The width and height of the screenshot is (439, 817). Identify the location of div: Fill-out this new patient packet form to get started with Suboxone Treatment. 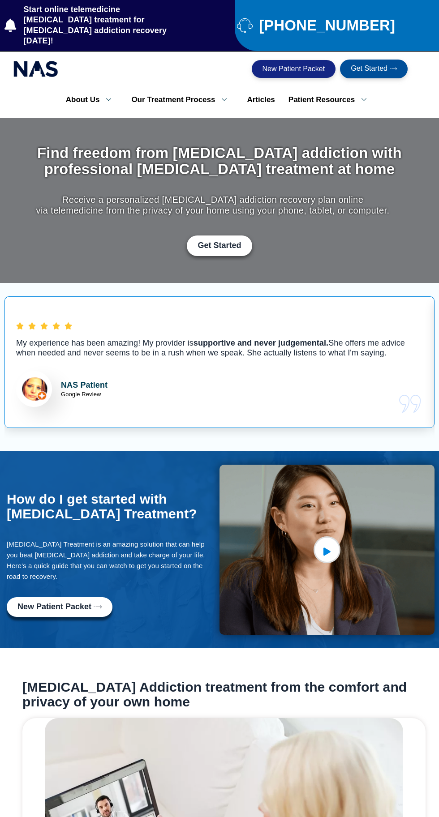
(111, 607).